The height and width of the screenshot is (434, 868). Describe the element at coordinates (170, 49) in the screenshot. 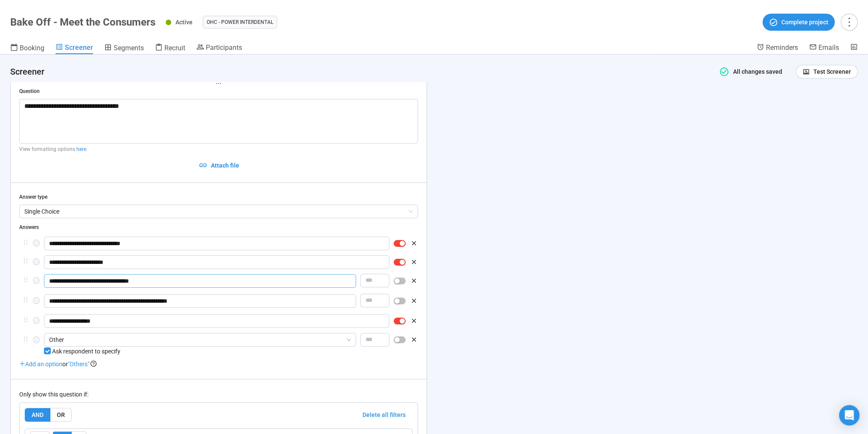

I see `a: Recruit` at that location.